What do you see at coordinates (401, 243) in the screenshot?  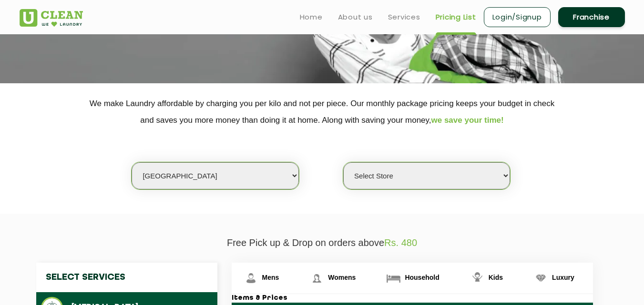 I see `span: Rs. 480` at bounding box center [401, 243].